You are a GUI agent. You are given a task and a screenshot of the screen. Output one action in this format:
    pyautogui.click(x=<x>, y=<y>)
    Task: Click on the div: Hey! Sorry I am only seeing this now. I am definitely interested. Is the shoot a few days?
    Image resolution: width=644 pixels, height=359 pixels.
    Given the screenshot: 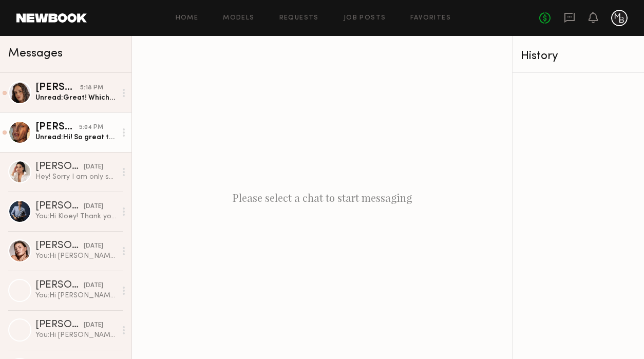 What is the action you would take?
    pyautogui.click(x=75, y=176)
    